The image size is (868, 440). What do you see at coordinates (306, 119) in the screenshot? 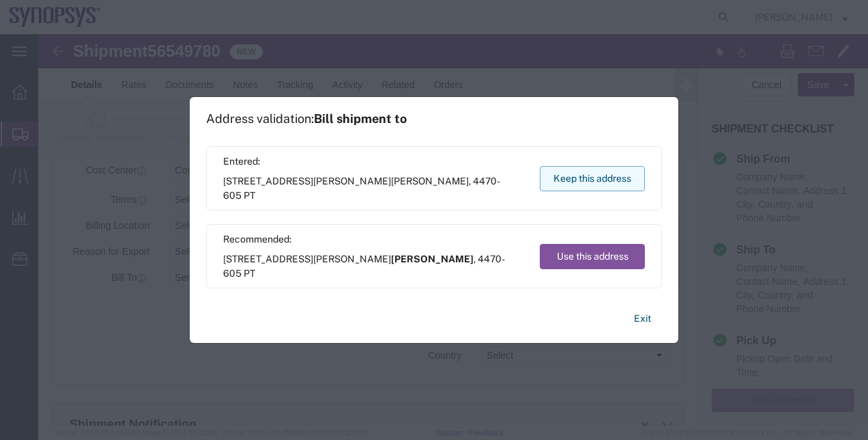
I see `h1: Address validation:` at bounding box center [306, 119].